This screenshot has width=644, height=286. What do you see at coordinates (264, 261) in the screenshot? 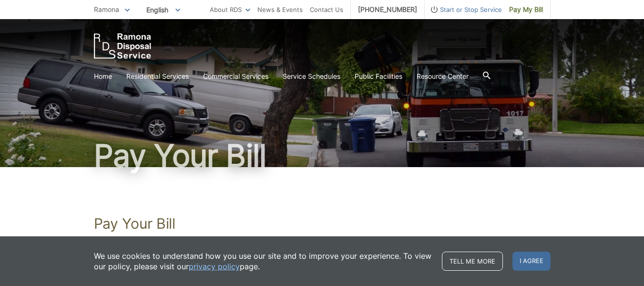
I see `p: We use cookies to understand how you use our site and to improve your experience. To view our pol...` at bounding box center [264, 261].